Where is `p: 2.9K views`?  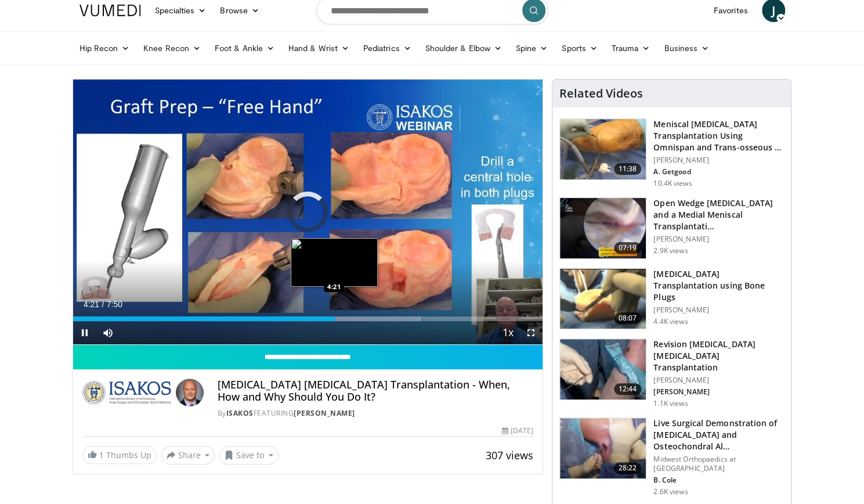
p: 2.9K views is located at coordinates (670, 251).